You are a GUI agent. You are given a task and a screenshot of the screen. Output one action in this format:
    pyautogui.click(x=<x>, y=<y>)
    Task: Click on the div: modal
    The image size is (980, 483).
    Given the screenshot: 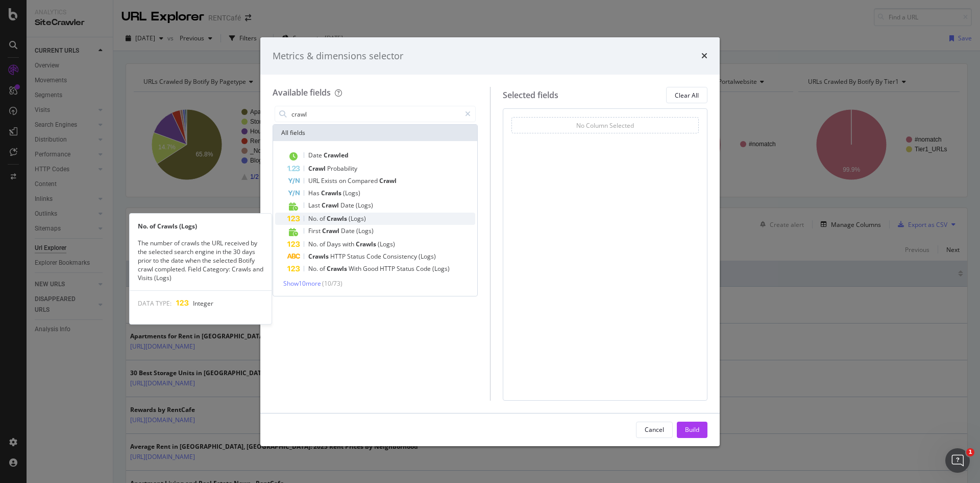 What is the action you would take?
    pyautogui.click(x=490, y=242)
    